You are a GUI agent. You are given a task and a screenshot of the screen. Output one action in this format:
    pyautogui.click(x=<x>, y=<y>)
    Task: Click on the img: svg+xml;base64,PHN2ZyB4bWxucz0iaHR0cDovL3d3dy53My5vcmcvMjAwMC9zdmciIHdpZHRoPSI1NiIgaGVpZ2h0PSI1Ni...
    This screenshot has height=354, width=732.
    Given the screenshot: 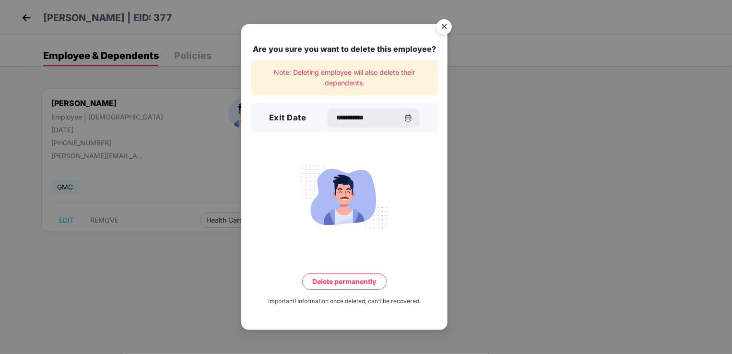 What is the action you would take?
    pyautogui.click(x=444, y=28)
    